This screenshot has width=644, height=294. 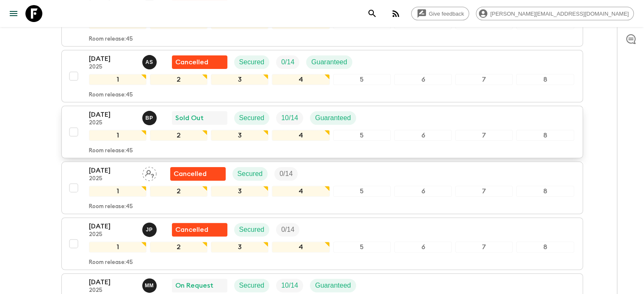 I want to click on button: menu, so click(x=13, y=13).